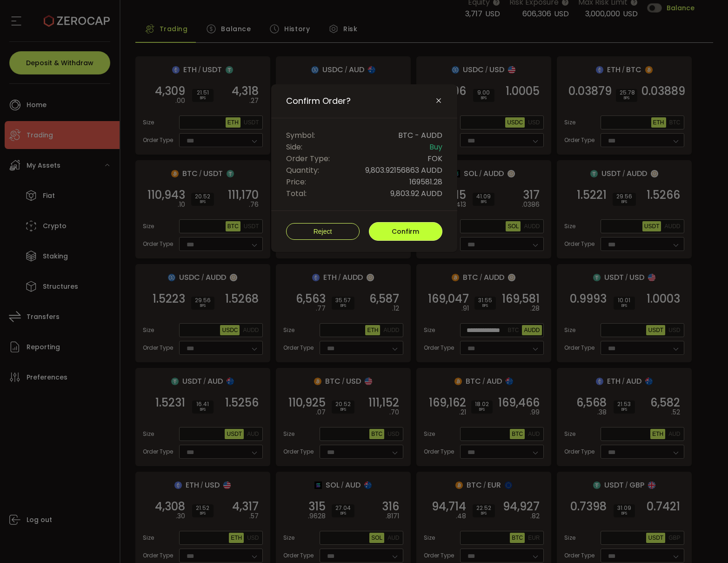 The height and width of the screenshot is (563, 728). What do you see at coordinates (435, 158) in the screenshot?
I see `span: FOK` at bounding box center [435, 158].